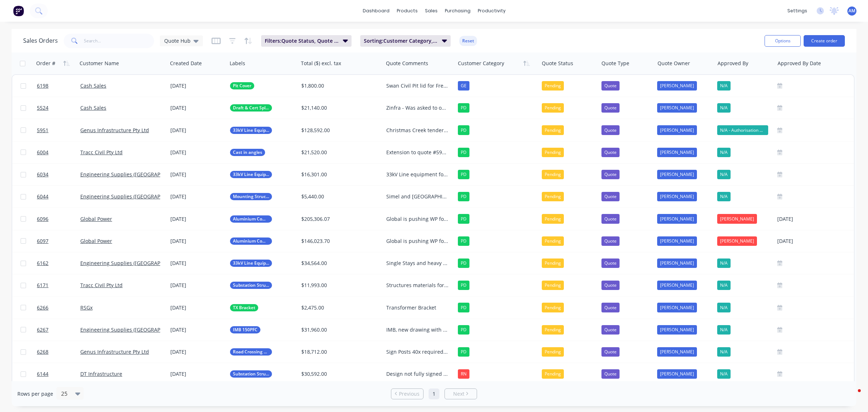 This screenshot has width=868, height=412. I want to click on span: Cast in angles, so click(247, 153).